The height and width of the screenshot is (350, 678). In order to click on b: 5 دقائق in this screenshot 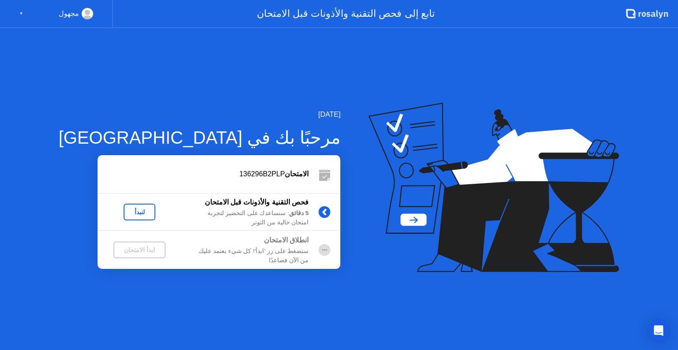, I will do `click(299, 213)`.